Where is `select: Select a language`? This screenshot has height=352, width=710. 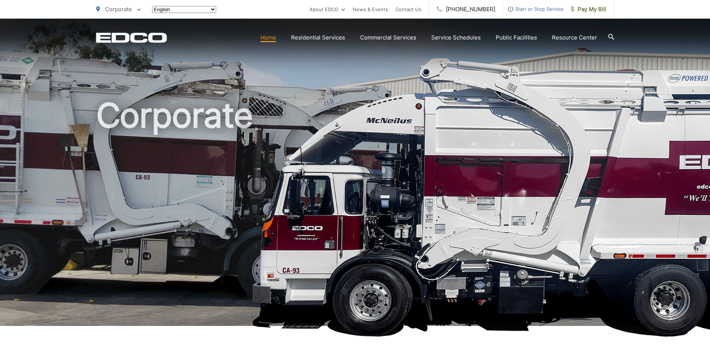 select: Select a language is located at coordinates (184, 9).